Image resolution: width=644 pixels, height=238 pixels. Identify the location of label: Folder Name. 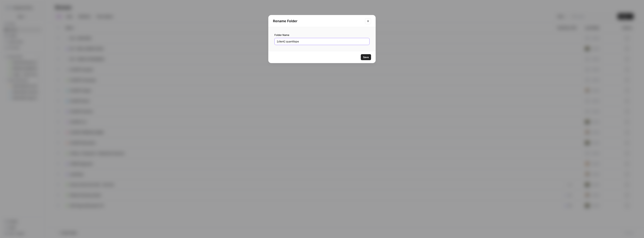
(322, 35).